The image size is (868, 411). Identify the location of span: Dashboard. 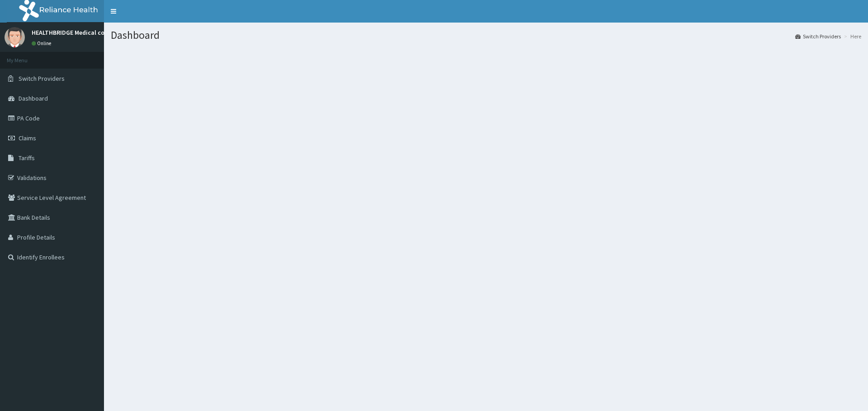
(33, 99).